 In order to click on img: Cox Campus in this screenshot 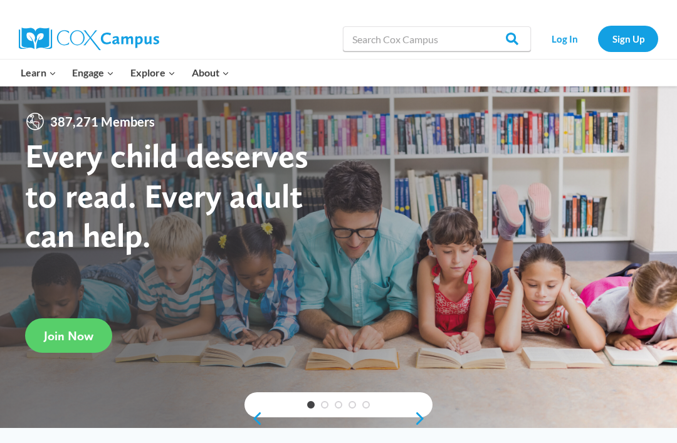, I will do `click(89, 39)`.